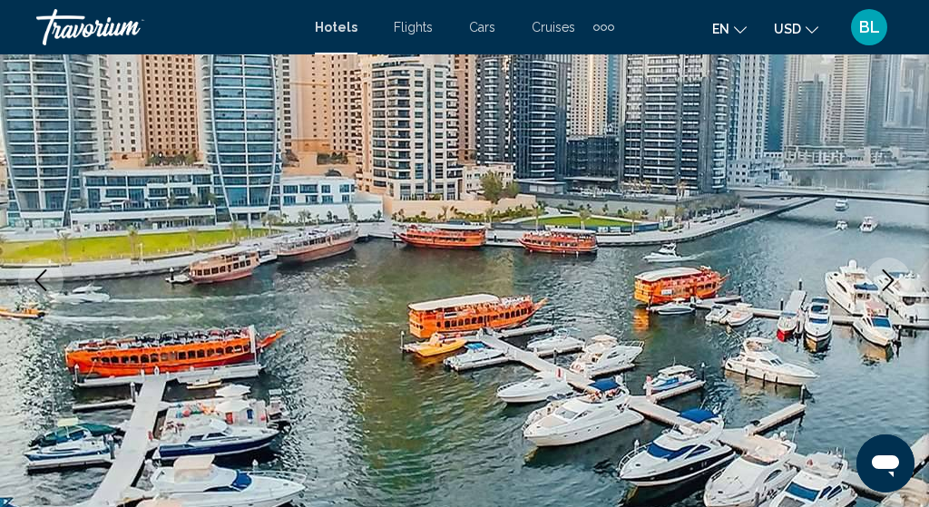 This screenshot has width=929, height=507. I want to click on a: Flights, so click(413, 27).